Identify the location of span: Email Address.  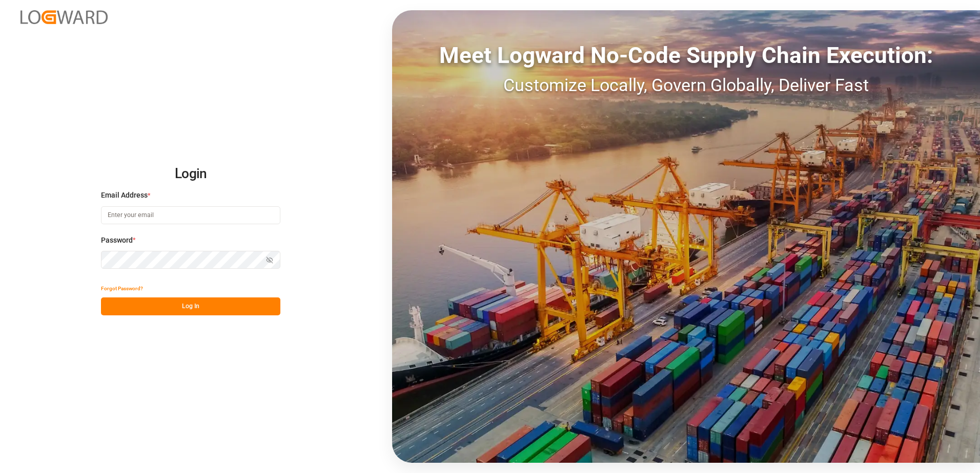
(124, 195).